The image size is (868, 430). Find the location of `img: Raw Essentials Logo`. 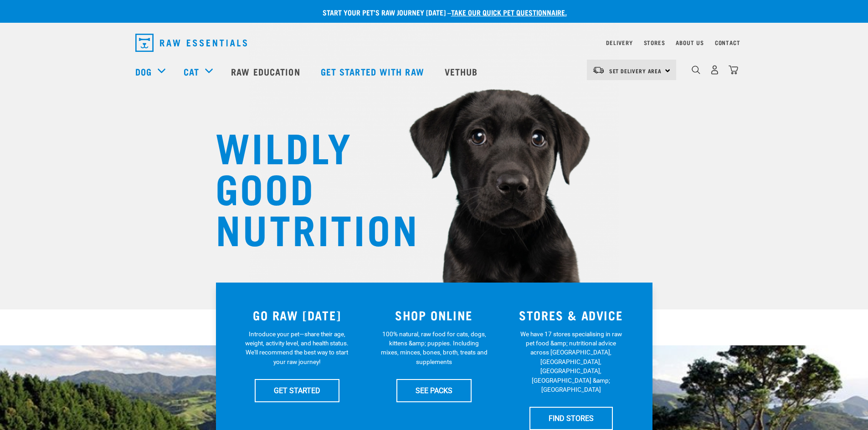

img: Raw Essentials Logo is located at coordinates (191, 42).